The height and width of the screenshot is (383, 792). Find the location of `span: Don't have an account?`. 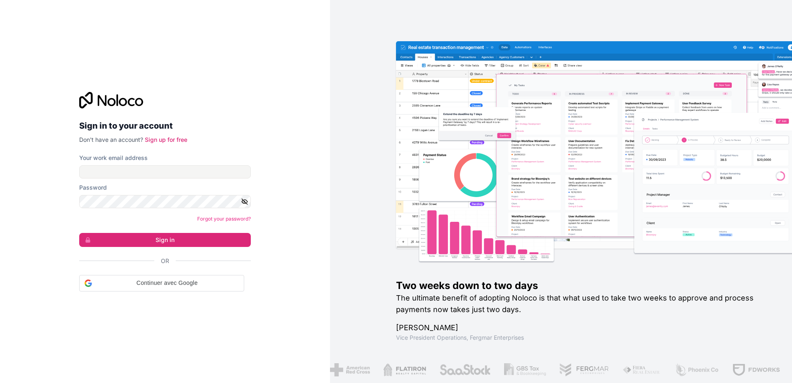

span: Don't have an account? is located at coordinates (111, 139).